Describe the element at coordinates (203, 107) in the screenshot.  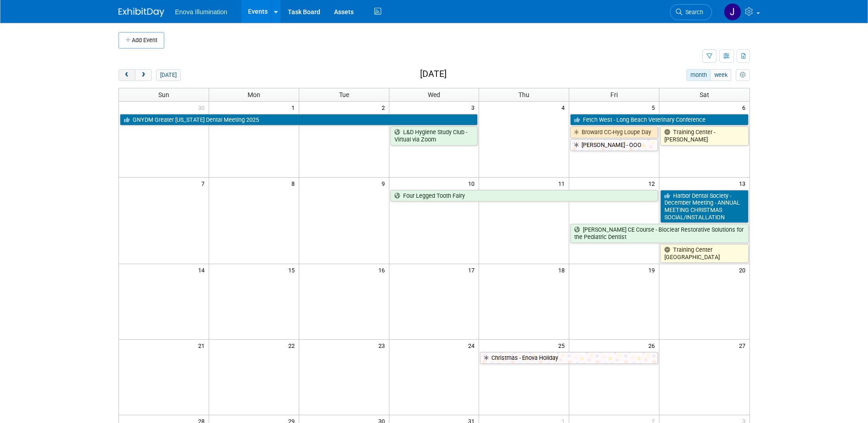
I see `span: 30` at that location.